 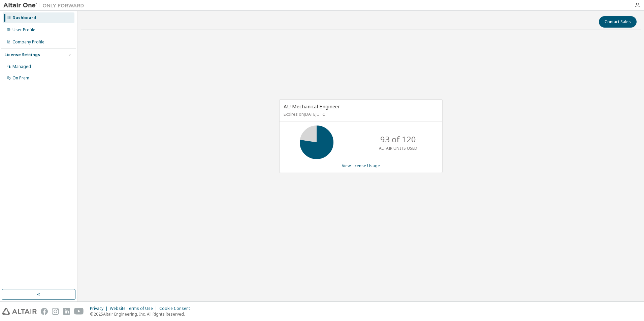 I want to click on img: youtube.svg, so click(x=79, y=311).